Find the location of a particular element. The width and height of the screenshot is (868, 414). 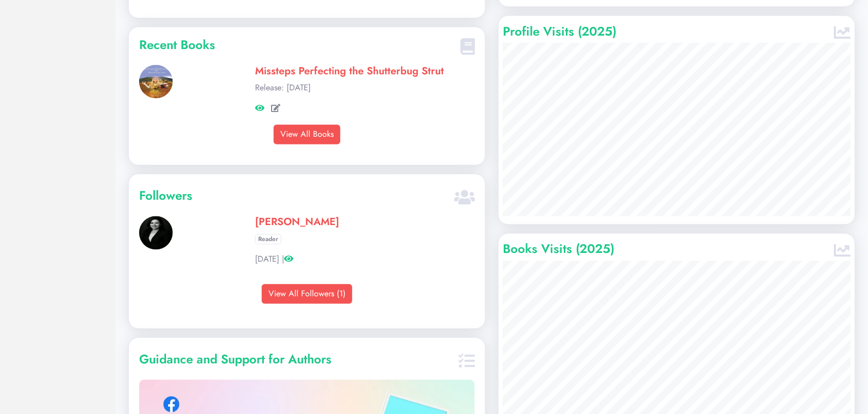

a: View All Books is located at coordinates (307, 135).